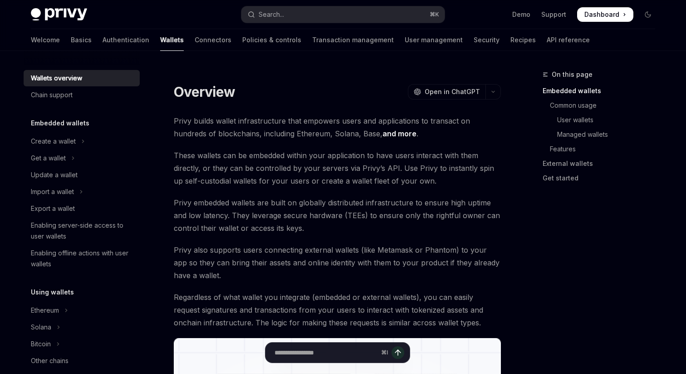  I want to click on a: Export a wallet, so click(82, 208).